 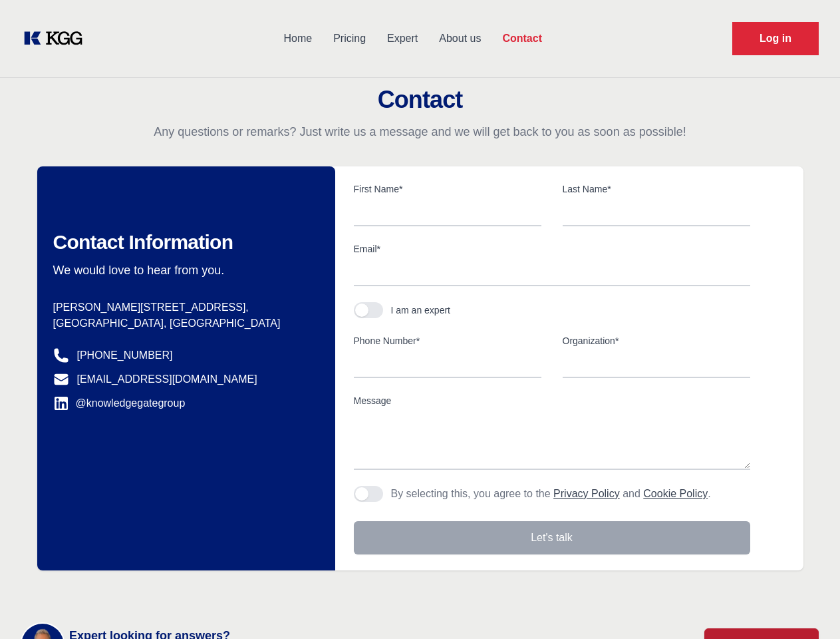 I want to click on a: Pricing, so click(x=349, y=38).